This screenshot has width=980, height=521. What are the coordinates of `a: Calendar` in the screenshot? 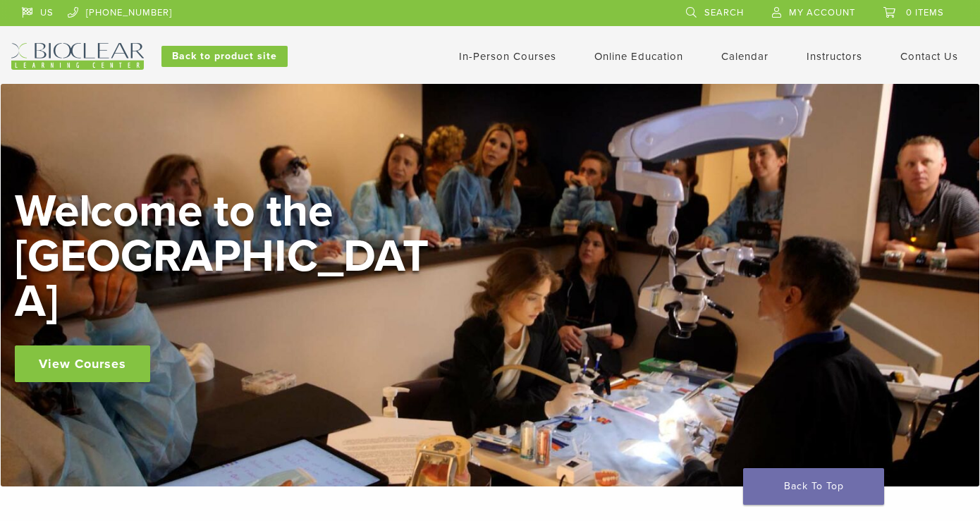 It's located at (745, 56).